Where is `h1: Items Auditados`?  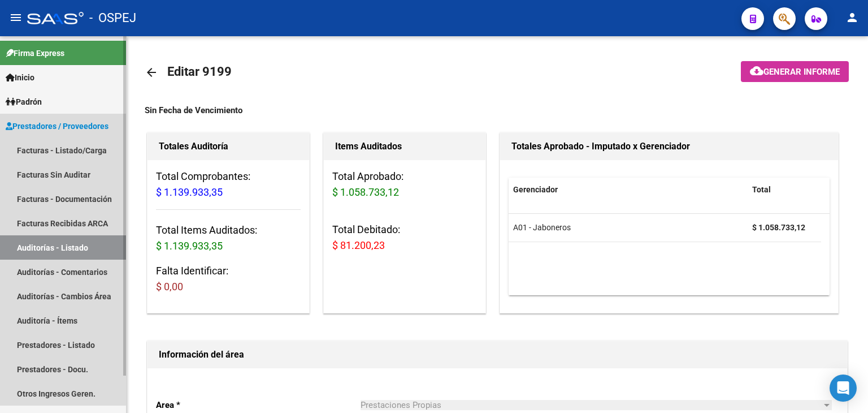 h1: Items Auditados is located at coordinates (405, 146).